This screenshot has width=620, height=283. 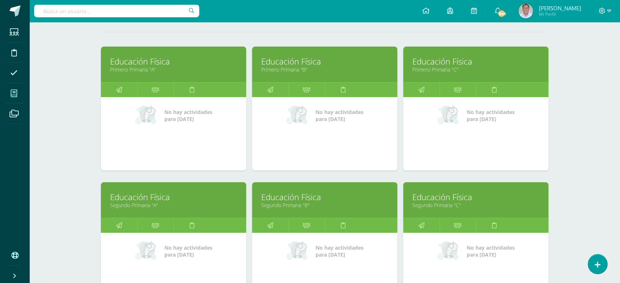 What do you see at coordinates (476, 69) in the screenshot?
I see `a: Primero Primaria "C"` at bounding box center [476, 69].